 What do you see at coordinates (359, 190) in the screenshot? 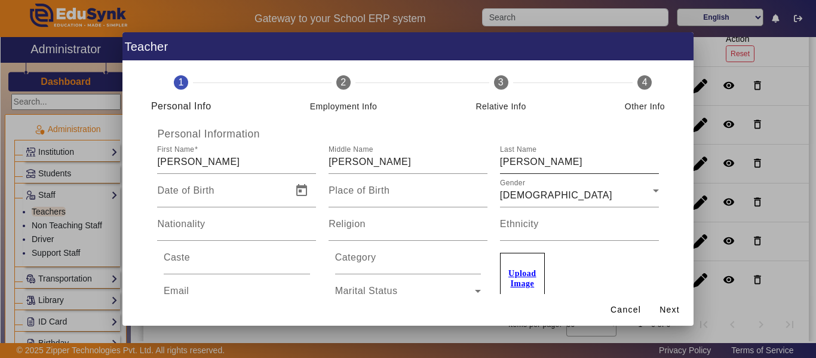
I see `mat-label: Place of Birth` at bounding box center [359, 190].